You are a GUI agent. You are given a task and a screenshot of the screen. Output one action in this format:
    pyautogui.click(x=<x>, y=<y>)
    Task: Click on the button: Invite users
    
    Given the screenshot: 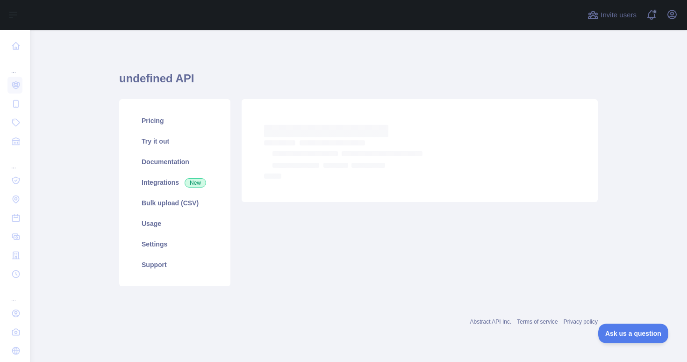 What is the action you would take?
    pyautogui.click(x=612, y=15)
    